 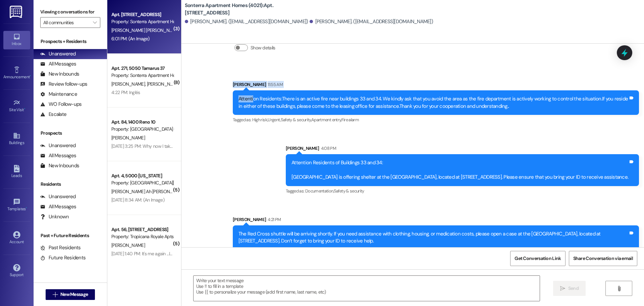 What do you see at coordinates (54, 216) in the screenshot?
I see `div: Unknown` at bounding box center [54, 216].